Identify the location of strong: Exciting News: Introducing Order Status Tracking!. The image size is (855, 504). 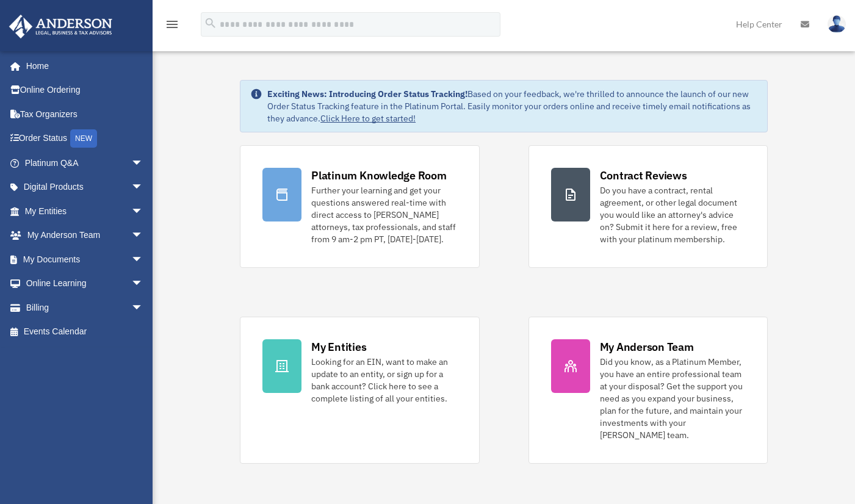
(367, 94).